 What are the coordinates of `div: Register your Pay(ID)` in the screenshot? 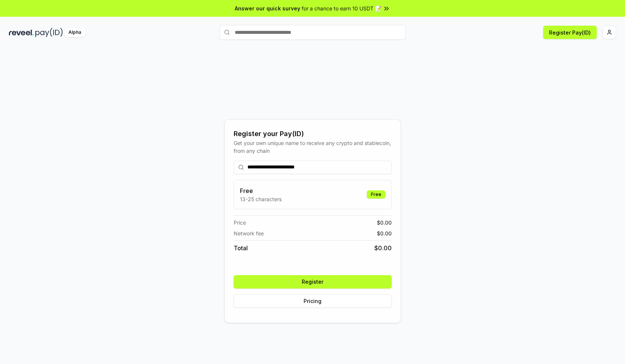 It's located at (313, 134).